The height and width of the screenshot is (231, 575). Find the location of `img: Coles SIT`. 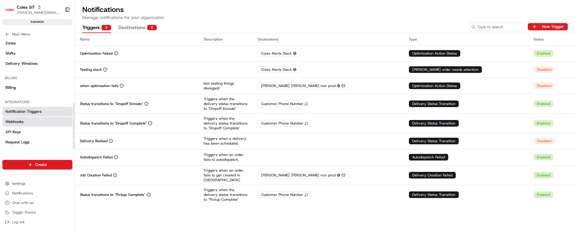

img: Coles SIT is located at coordinates (10, 10).